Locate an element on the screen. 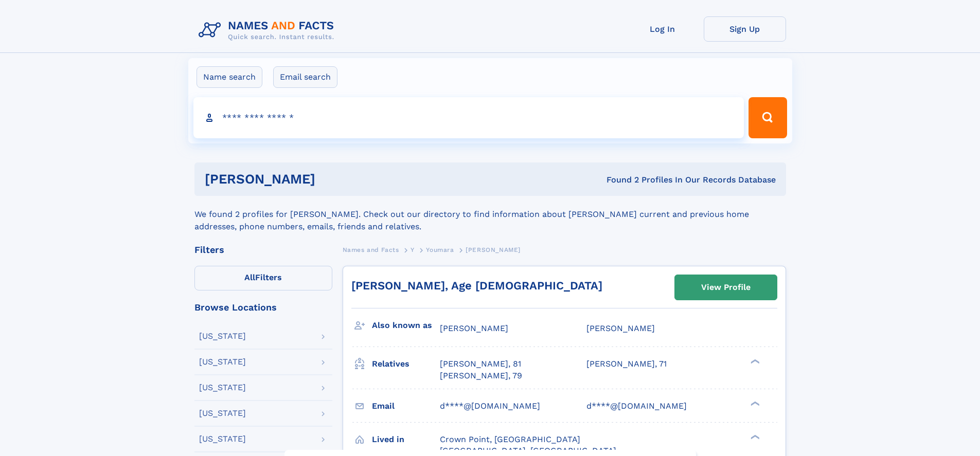  label: Filters is located at coordinates (263, 278).